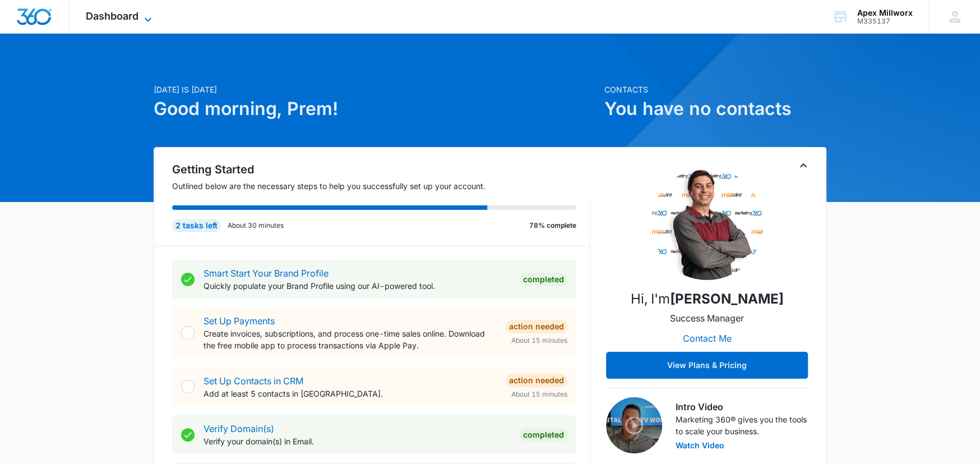  What do you see at coordinates (716, 89) in the screenshot?
I see `p: Contacts` at bounding box center [716, 89].